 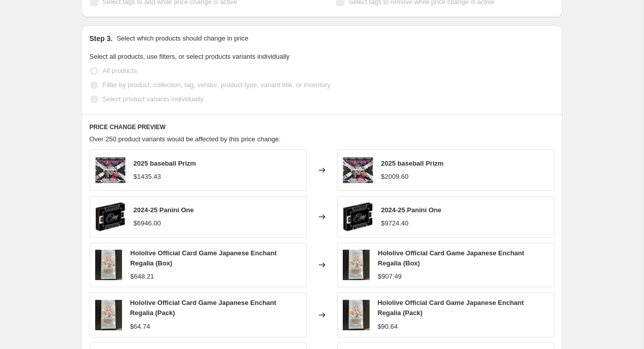 I want to click on div: $90.64, so click(x=388, y=327).